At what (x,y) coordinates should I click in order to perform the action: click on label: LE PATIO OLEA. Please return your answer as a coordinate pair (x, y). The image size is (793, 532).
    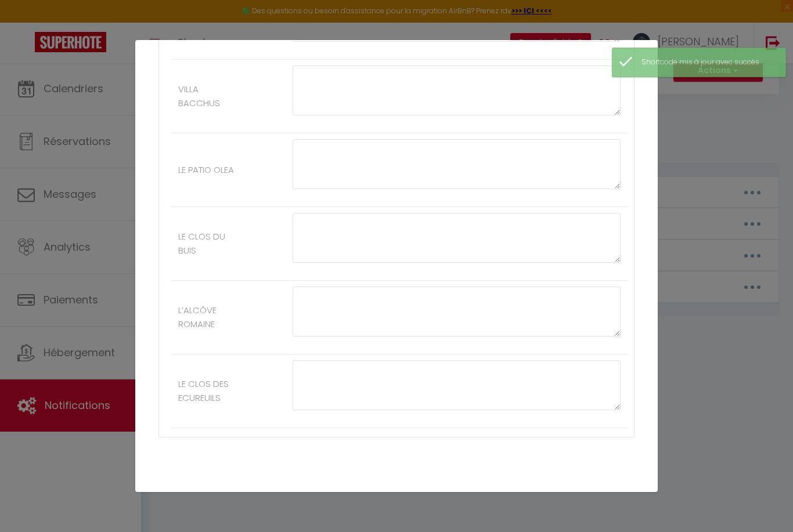
    Looking at the image, I should click on (206, 170).